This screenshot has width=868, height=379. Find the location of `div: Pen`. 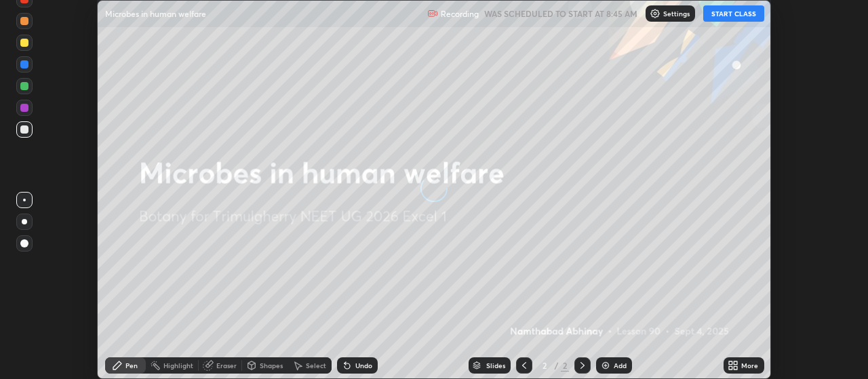

div: Pen is located at coordinates (132, 366).